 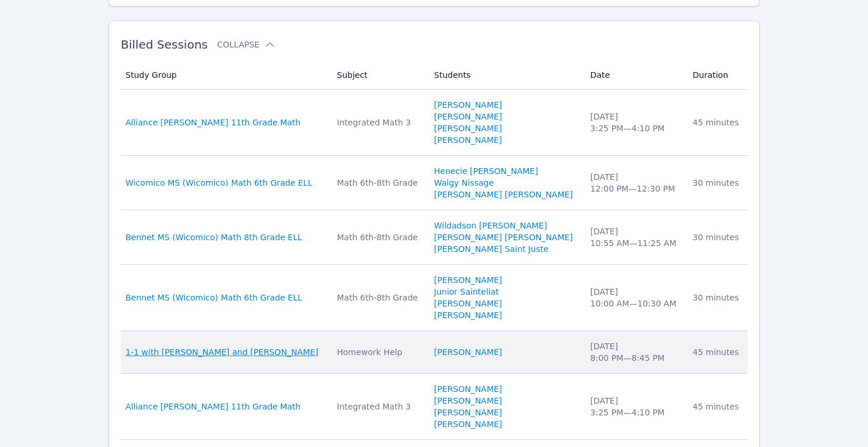 What do you see at coordinates (214, 237) in the screenshot?
I see `span: Bennet MS (Wicomico) Math 8th Grade ELL` at bounding box center [214, 237].